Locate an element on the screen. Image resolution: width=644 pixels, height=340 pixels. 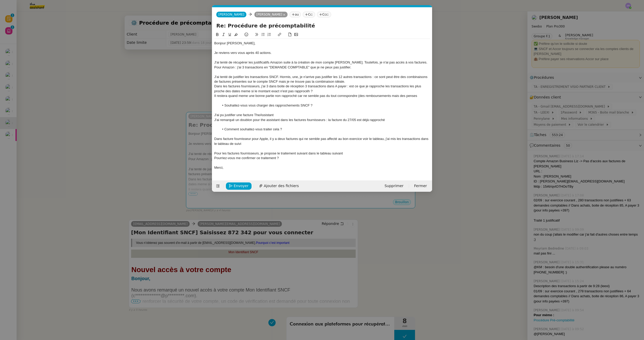
div: Dans facture fournisseur pour Apple, il y a deux factures qui ne semble pas affecté au bon exerci... is located at coordinates (322, 141).